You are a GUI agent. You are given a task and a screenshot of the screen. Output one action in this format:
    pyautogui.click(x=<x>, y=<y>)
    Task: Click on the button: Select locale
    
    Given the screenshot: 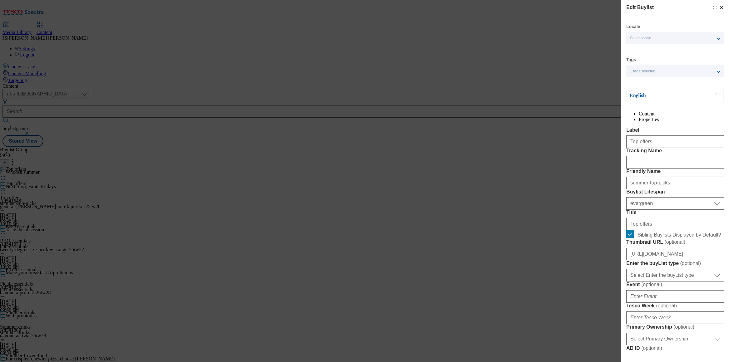 What is the action you would take?
    pyautogui.click(x=675, y=38)
    